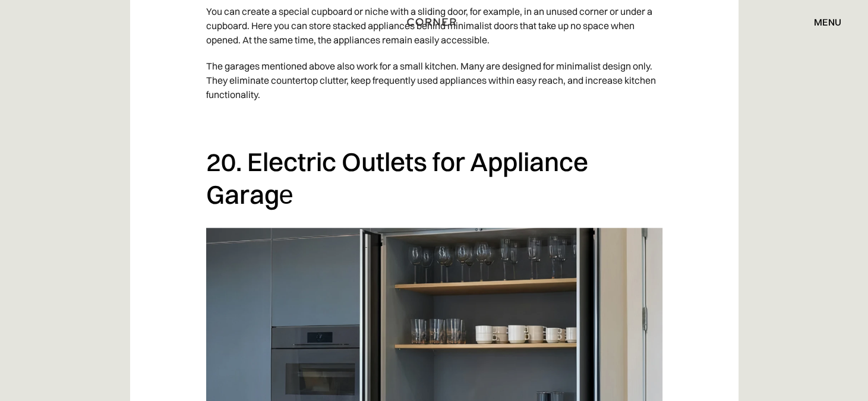 The width and height of the screenshot is (868, 401). I want to click on a: home, so click(434, 22).